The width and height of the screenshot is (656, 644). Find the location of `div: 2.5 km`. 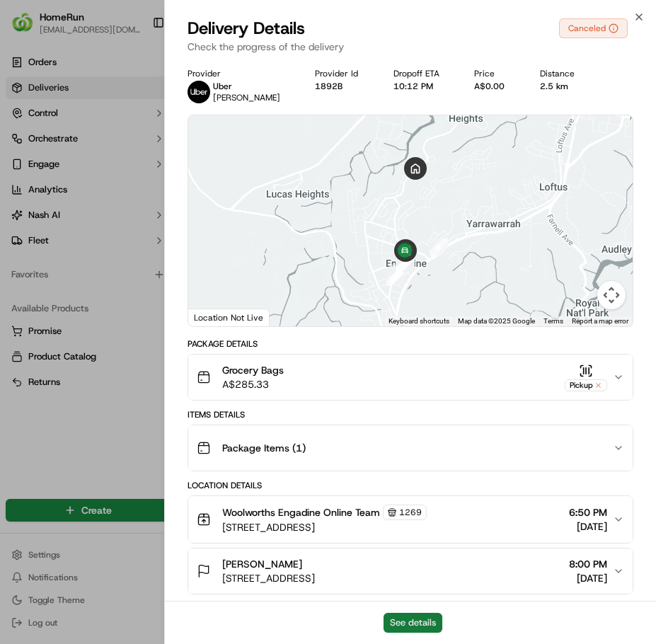

div: 2.5 km is located at coordinates (569, 86).